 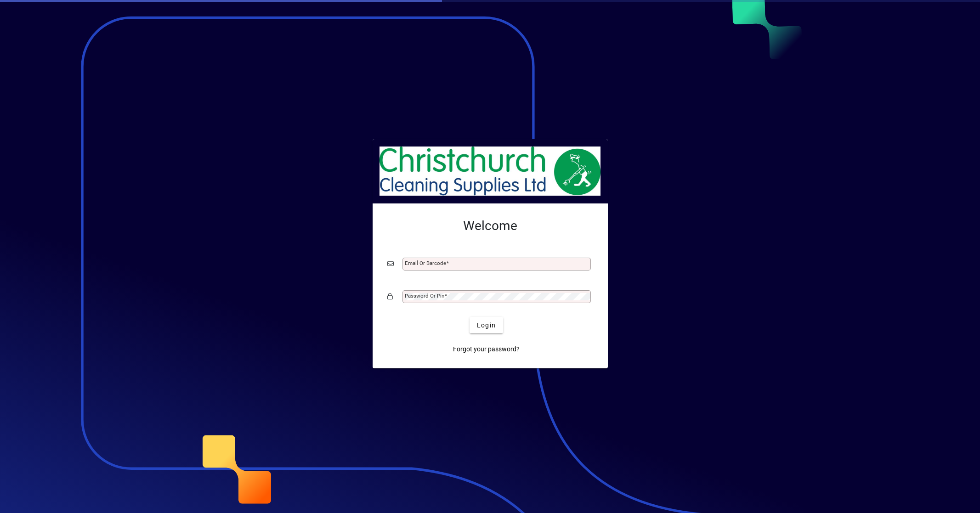 I want to click on a: Forgot your password?, so click(x=486, y=349).